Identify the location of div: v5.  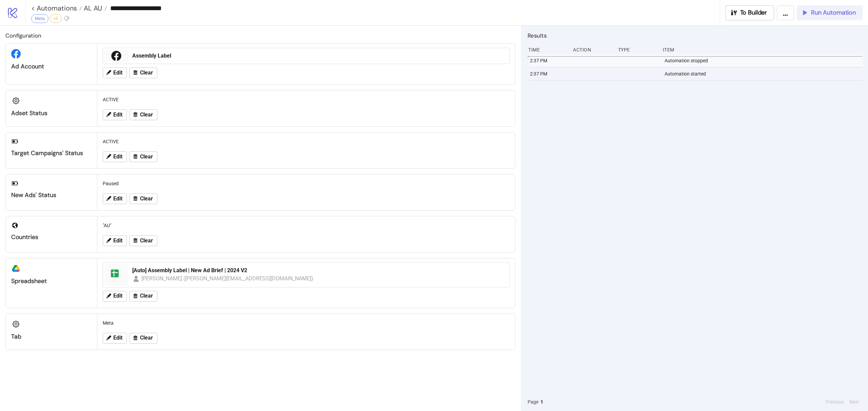
(56, 19).